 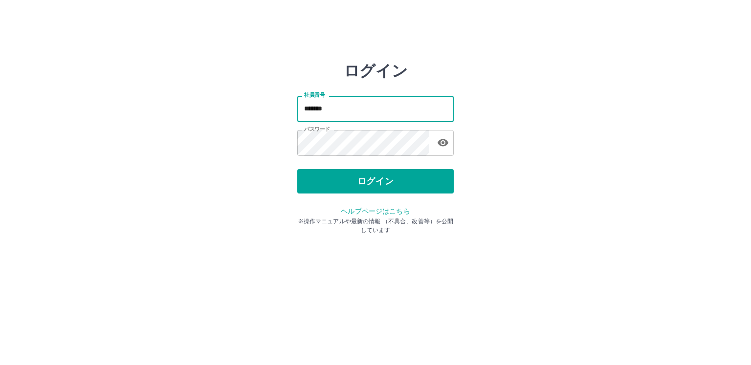 What do you see at coordinates (375, 211) in the screenshot?
I see `a: ヘルプページはこちら` at bounding box center [375, 211].